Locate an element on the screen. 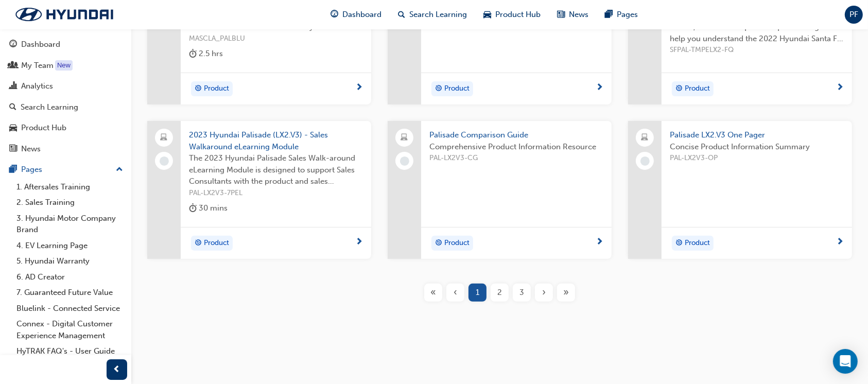  a: Bluelink - Connected Service is located at coordinates (69, 308).